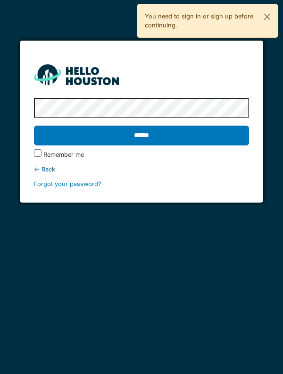 The height and width of the screenshot is (374, 283). I want to click on a: Forgot your password?, so click(68, 184).